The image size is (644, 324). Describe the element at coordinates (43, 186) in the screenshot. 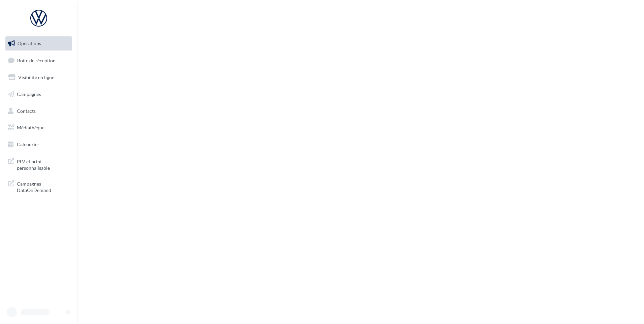

I see `span: Campagnes DataOnDemand` at that location.